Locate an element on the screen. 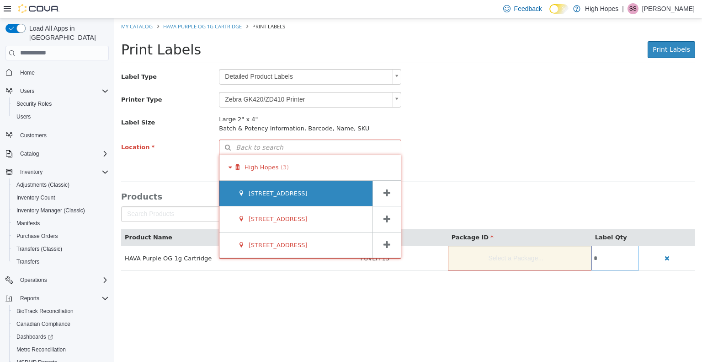 The image size is (702, 362). button: Inventory Count is located at coordinates (61, 198).